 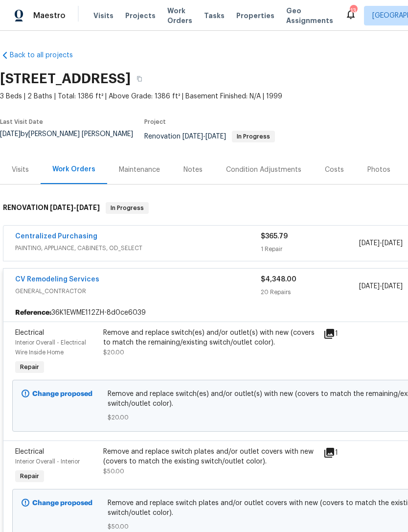 I want to click on div: Photos, so click(x=379, y=170).